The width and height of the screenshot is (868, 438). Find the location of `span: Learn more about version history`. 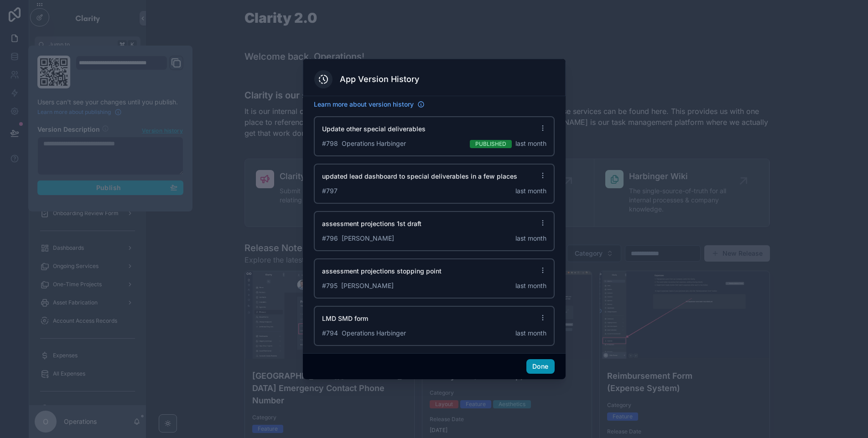

span: Learn more about version history is located at coordinates (364, 105).